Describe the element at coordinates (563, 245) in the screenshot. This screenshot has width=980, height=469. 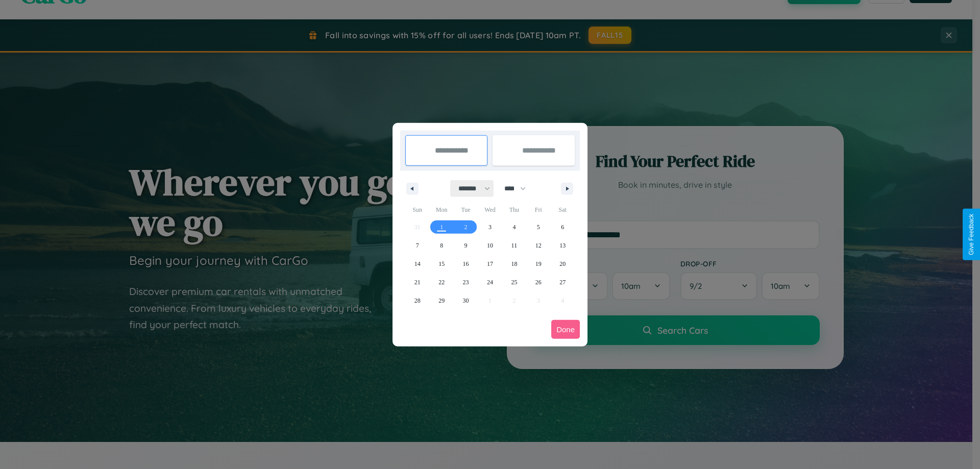
I see `button: 13` at that location.